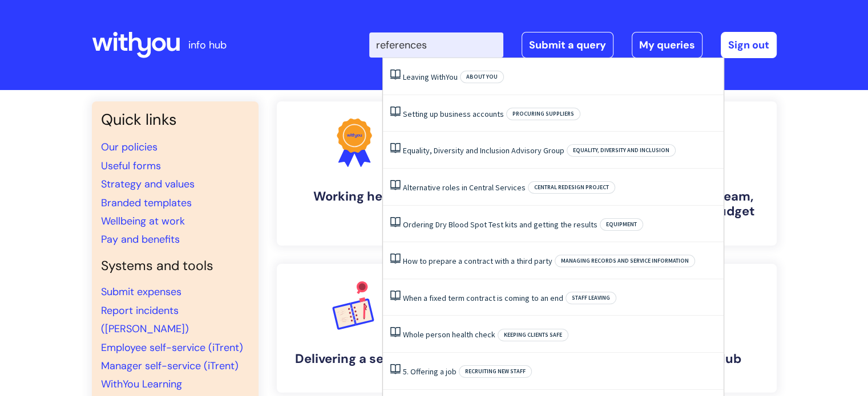 This screenshot has width=868, height=396. What do you see at coordinates (571, 188) in the screenshot?
I see `span: Central redesign project` at bounding box center [571, 188].